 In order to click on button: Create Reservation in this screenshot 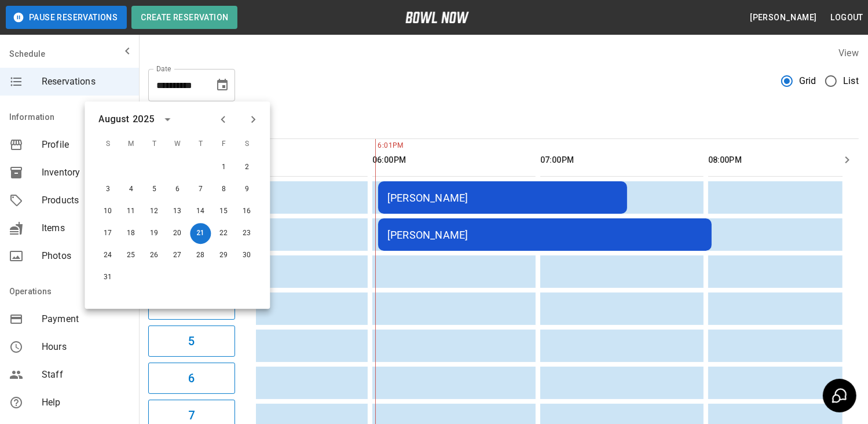, I will do `click(184, 17)`.